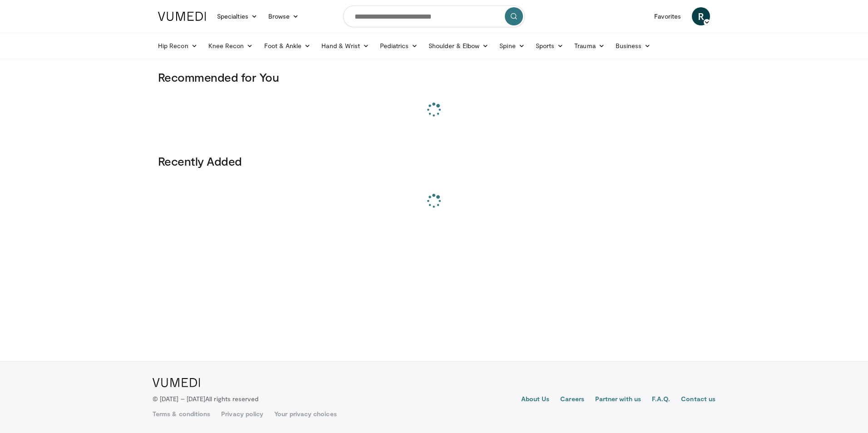 This screenshot has height=433, width=868. Describe the element at coordinates (231, 46) in the screenshot. I see `a: Knee Recon` at that location.